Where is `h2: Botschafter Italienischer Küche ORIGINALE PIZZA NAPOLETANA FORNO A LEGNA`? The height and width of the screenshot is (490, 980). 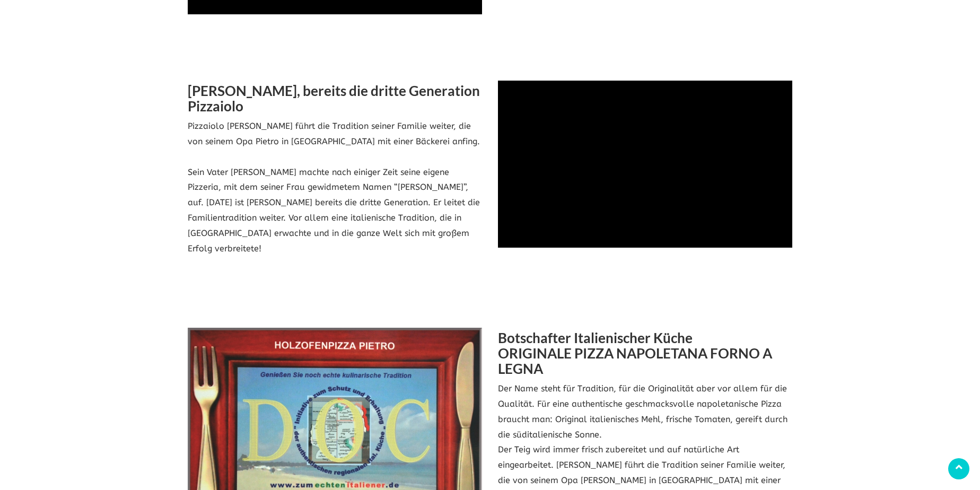 h2: Botschafter Italienischer Küche ORIGINALE PIZZA NAPOLETANA FORNO A LEGNA is located at coordinates (645, 354).